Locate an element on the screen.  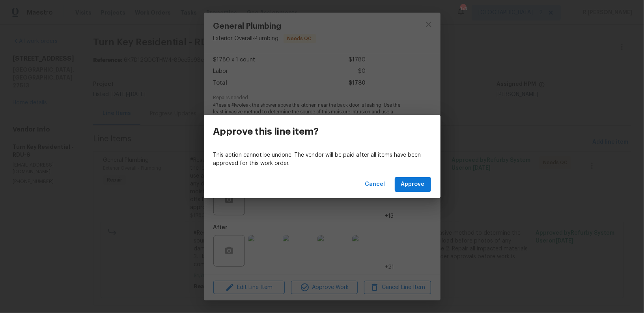
button: Approve is located at coordinates (413, 185).